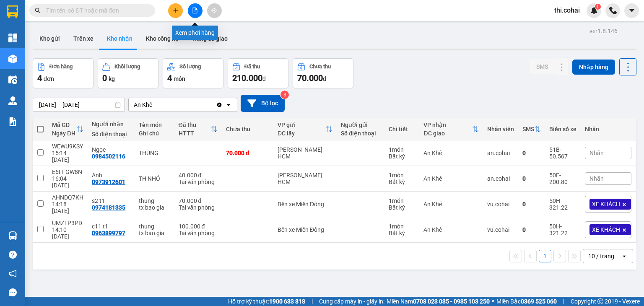 This screenshot has width=644, height=306. I want to click on div: AHNDQ7KH, so click(67, 197).